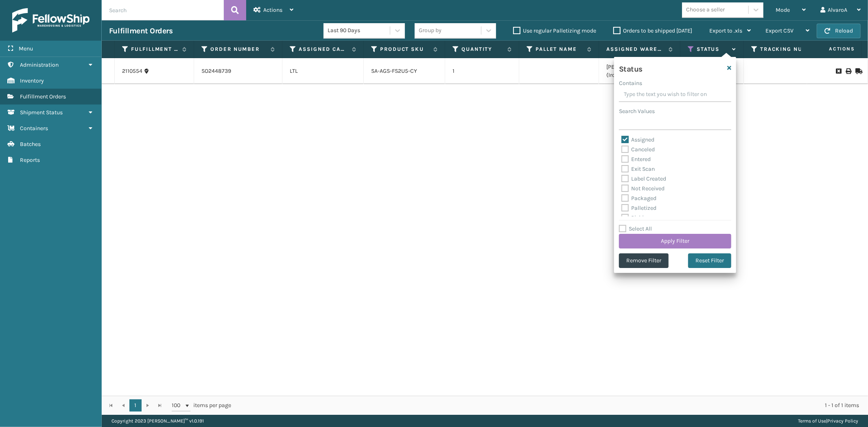  I want to click on span: Export to .xls, so click(725, 30).